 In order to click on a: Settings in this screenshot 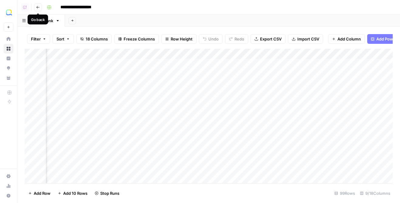, I will do `click(9, 176)`.